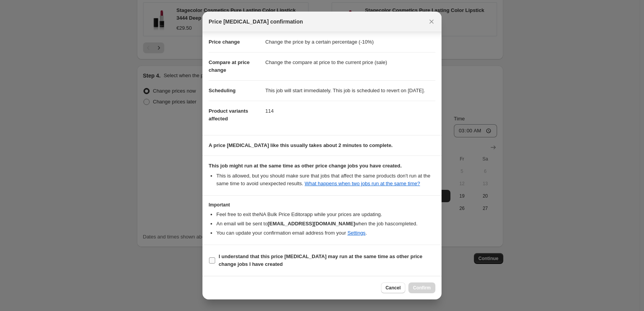  I want to click on li: This is allowed, but you should make sure that jobs that affect the same products don ' t run at ..., so click(326, 180).